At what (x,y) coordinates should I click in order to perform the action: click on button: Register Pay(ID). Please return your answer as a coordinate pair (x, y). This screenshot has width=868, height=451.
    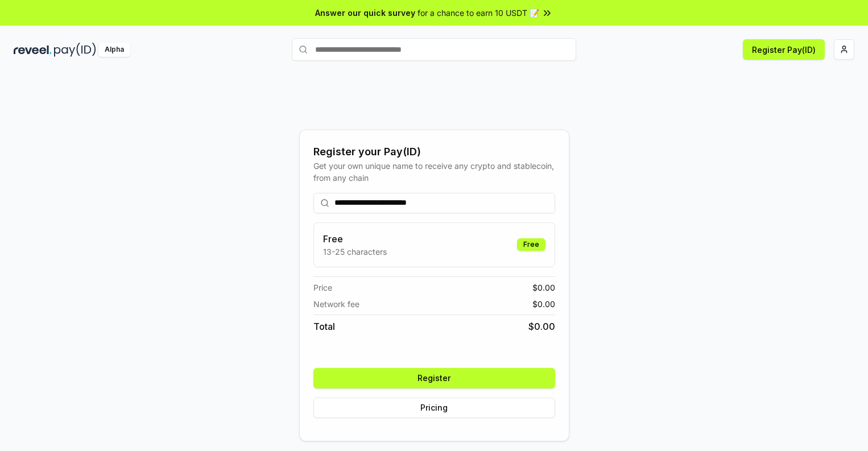
    Looking at the image, I should click on (784, 49).